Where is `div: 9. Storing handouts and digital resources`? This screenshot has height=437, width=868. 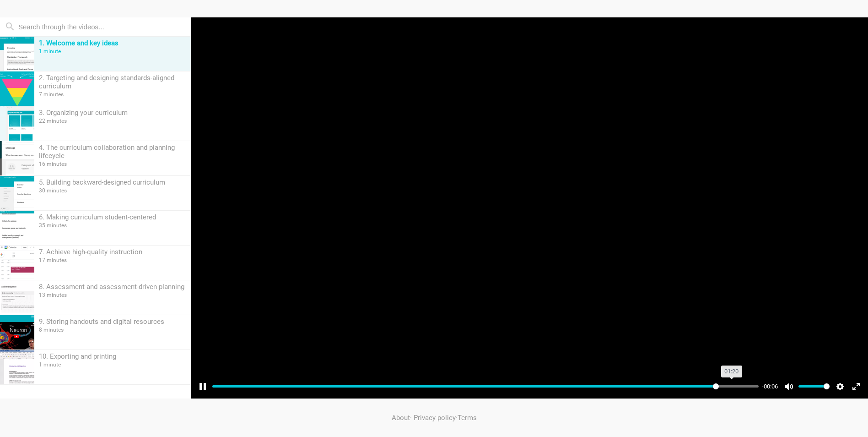
div: 9. Storing handouts and digital resources is located at coordinates (113, 322).